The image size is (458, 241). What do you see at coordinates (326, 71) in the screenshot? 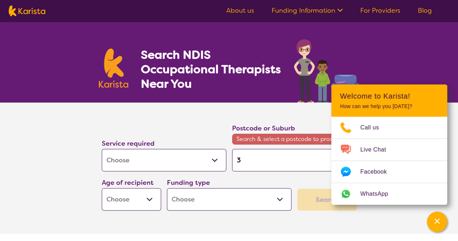
I see `img: occupational-therapy` at bounding box center [326, 71].